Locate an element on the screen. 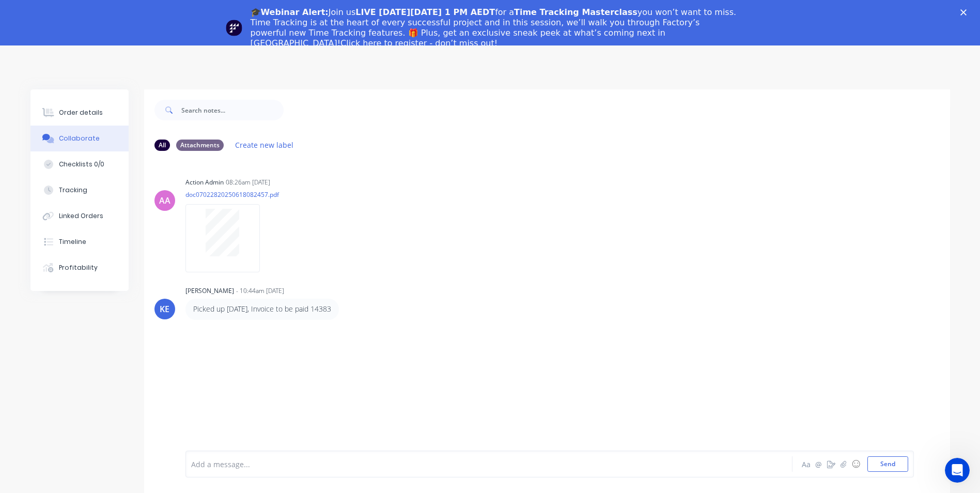 This screenshot has height=493, width=980. div: Action Admin is located at coordinates (204, 183).